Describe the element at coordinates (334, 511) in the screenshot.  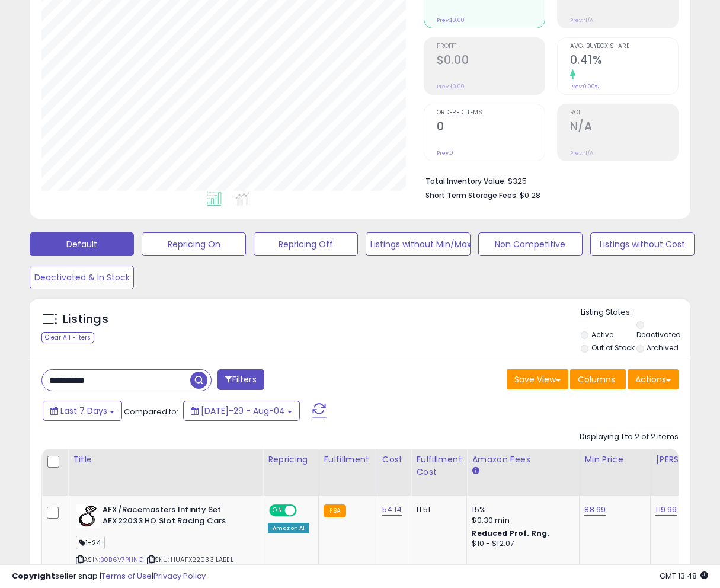
I see `small: FBA` at that location.